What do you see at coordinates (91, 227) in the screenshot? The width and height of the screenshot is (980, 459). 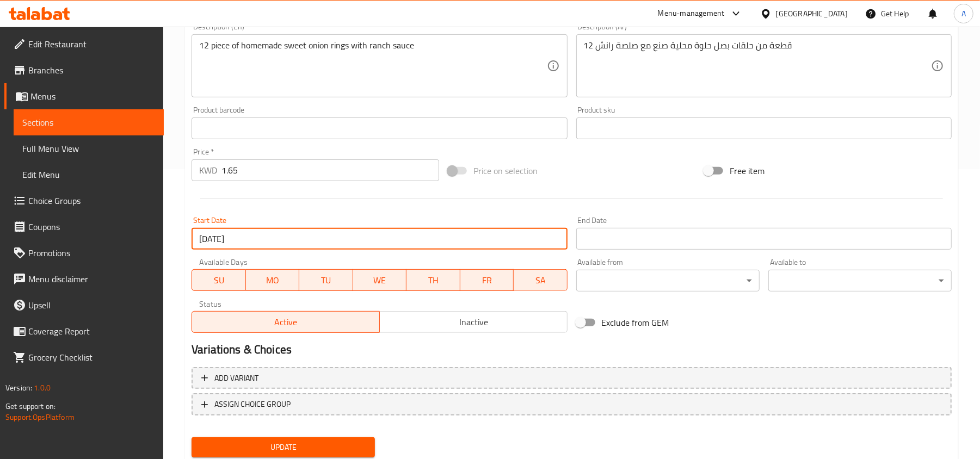 I see `span: Coupons` at bounding box center [91, 227].